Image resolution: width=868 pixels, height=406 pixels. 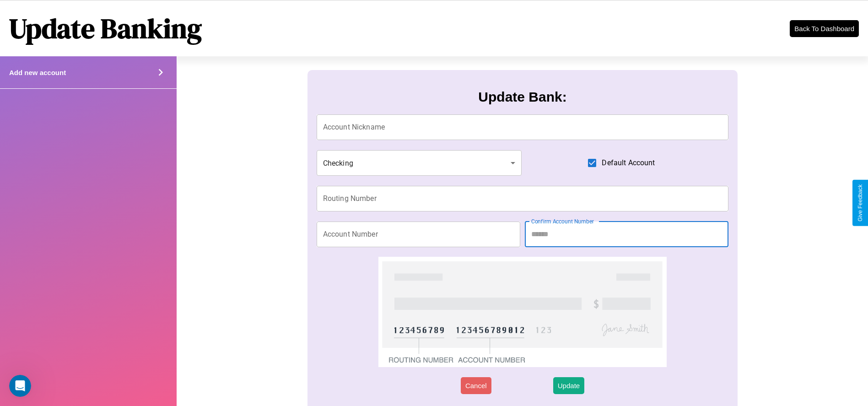 What do you see at coordinates (522, 312) in the screenshot?
I see `img: check` at bounding box center [522, 312].